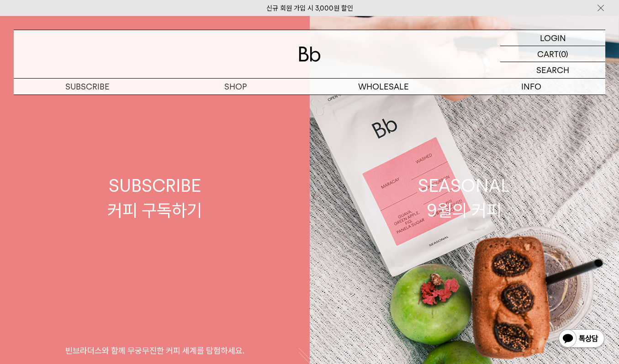 This screenshot has width=619, height=364. I want to click on p: SHOP, so click(236, 86).